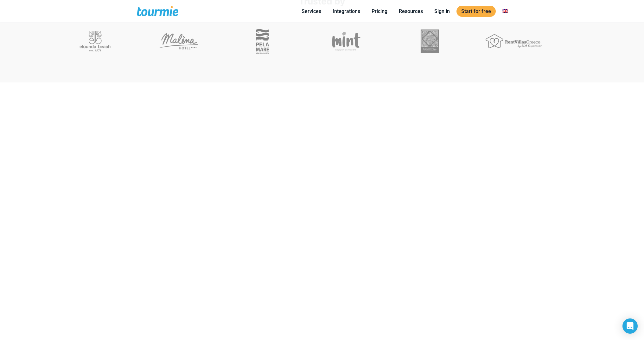  What do you see at coordinates (380, 11) in the screenshot?
I see `a: Pricing` at bounding box center [380, 11].